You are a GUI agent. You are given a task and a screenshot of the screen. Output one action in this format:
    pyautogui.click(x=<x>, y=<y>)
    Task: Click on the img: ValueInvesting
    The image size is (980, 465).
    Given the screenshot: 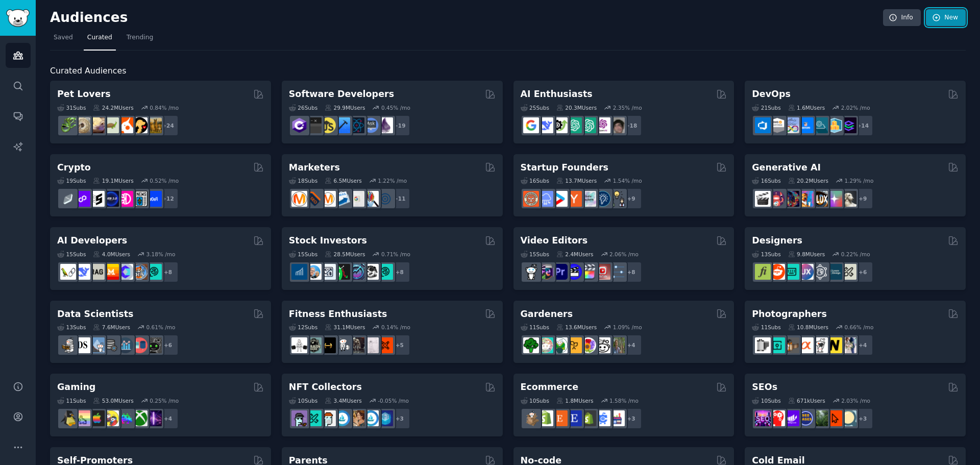 What is the action you would take?
    pyautogui.click(x=314, y=271)
    